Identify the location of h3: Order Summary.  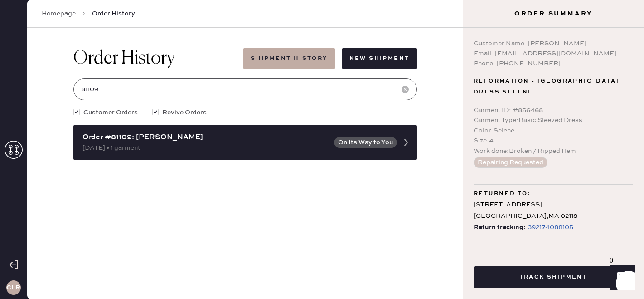
(554, 14).